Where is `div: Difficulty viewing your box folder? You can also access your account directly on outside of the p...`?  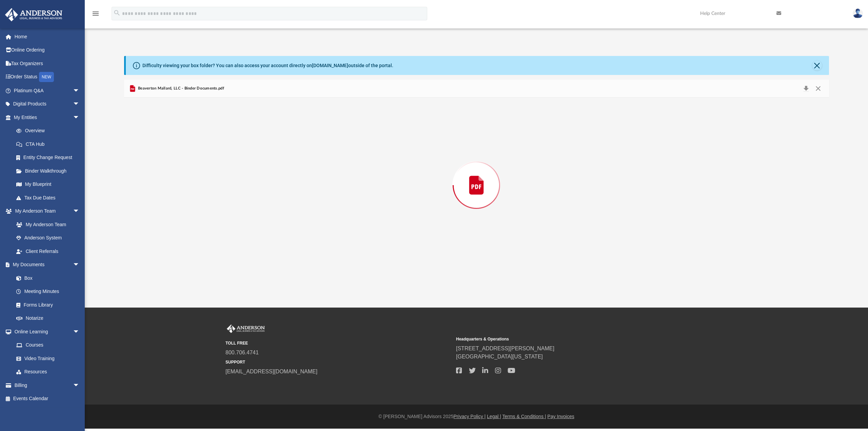 div: Difficulty viewing your box folder? You can also access your account directly on outside of the p... is located at coordinates (268, 65).